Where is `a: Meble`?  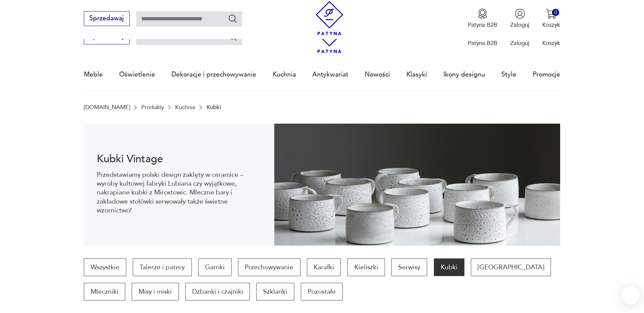 a: Meble is located at coordinates (93, 74).